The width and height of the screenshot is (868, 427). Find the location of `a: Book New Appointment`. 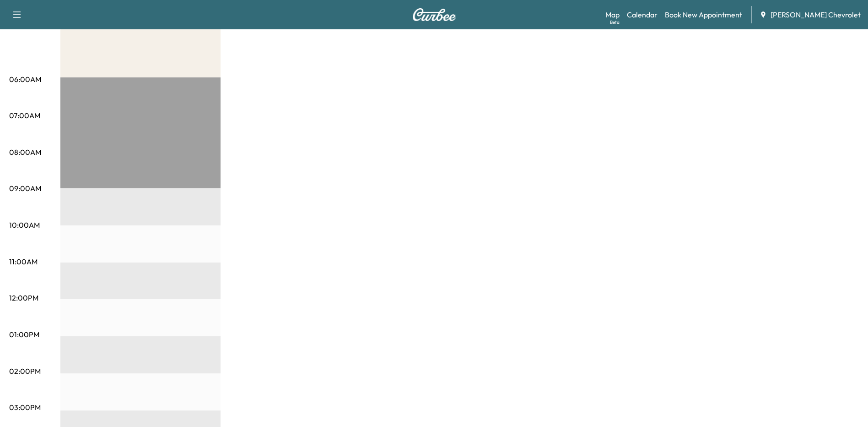

a: Book New Appointment is located at coordinates (703, 15).